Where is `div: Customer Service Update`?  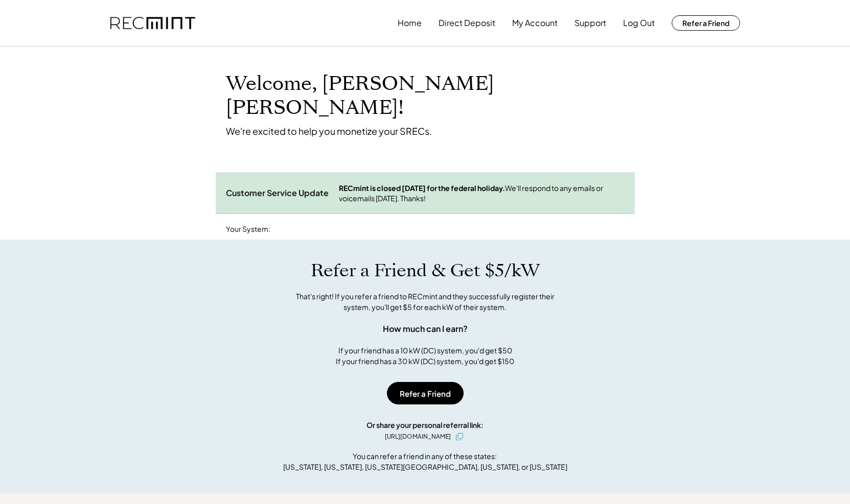 div: Customer Service Update is located at coordinates (277, 193).